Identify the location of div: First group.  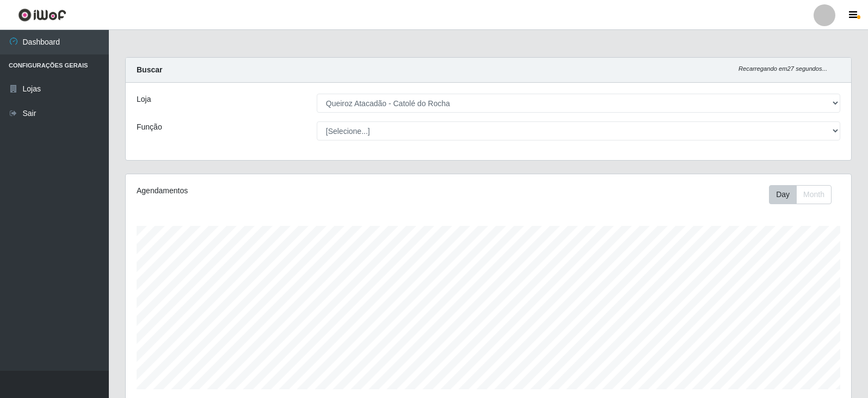
(800, 195).